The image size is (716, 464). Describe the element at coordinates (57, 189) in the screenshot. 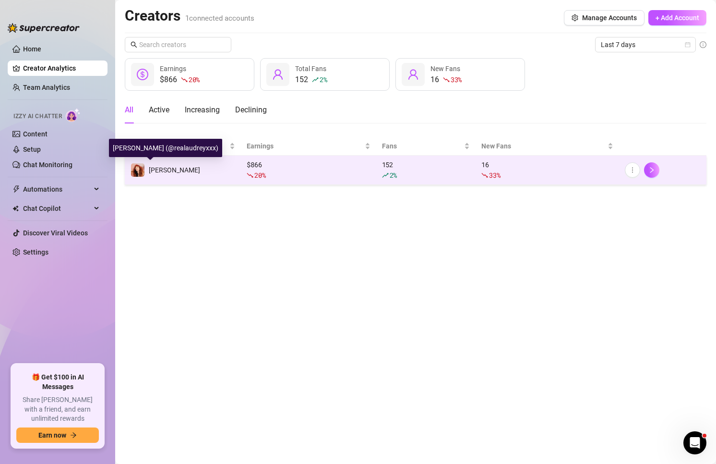

I see `span: Automations` at that location.